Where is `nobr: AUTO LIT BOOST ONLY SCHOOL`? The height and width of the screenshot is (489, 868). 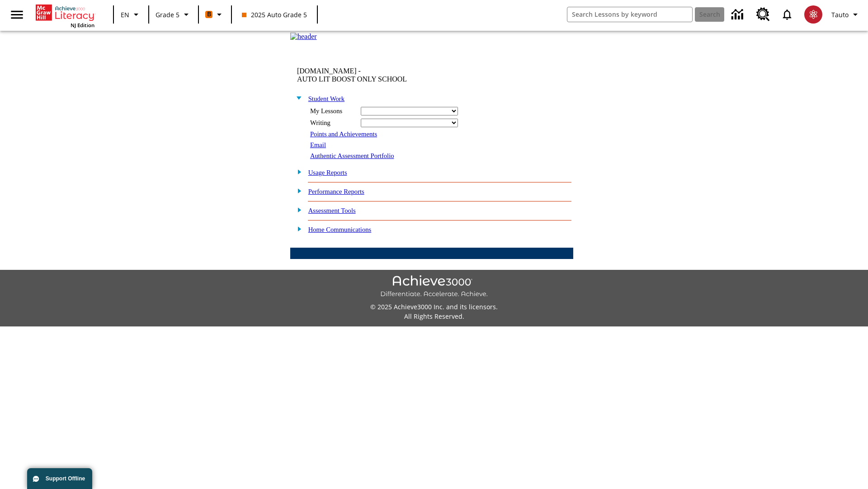
nobr: AUTO LIT BOOST ONLY SCHOOL is located at coordinates (352, 79).